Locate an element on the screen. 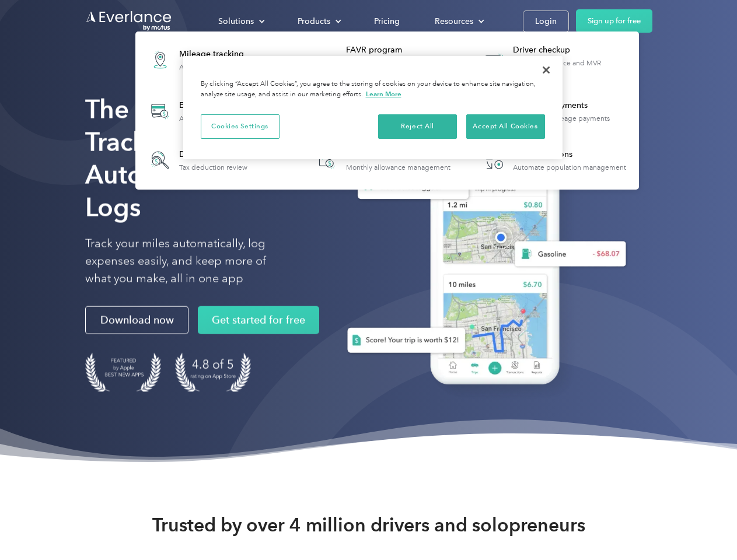  strong: Trusted by over 4 million drivers and solopreneurs is located at coordinates (369, 525).